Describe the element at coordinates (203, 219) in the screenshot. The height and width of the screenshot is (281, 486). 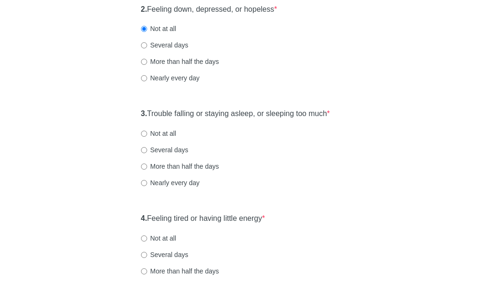
I see `label: Feeling tired or having little energy` at that location.